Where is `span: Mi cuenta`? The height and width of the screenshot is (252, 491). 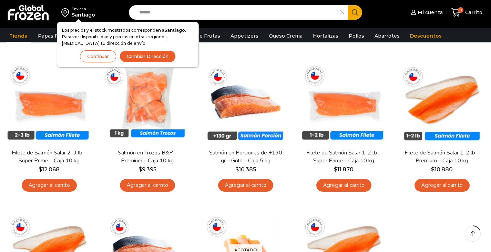
span: Mi cuenta is located at coordinates (430, 12).